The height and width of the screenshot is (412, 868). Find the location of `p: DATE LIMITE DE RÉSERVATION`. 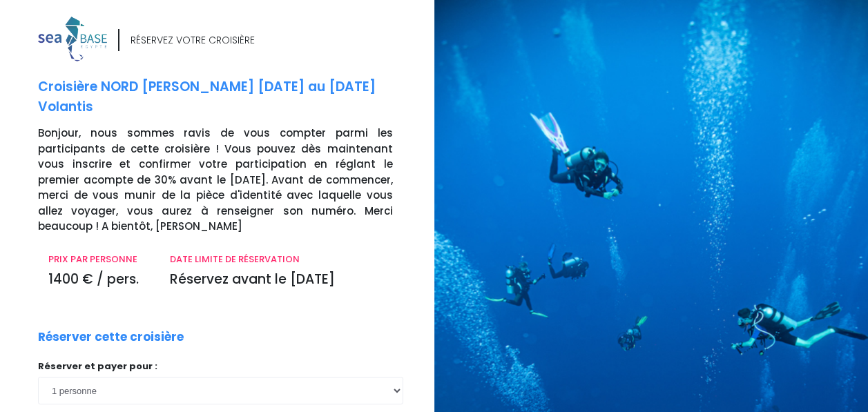

p: DATE LIMITE DE RÉSERVATION is located at coordinates (281, 260).